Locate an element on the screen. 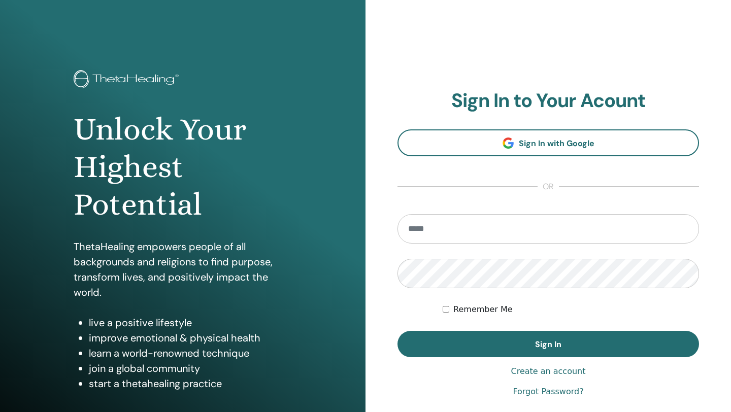 The width and height of the screenshot is (731, 412). span: or is located at coordinates (548, 187).